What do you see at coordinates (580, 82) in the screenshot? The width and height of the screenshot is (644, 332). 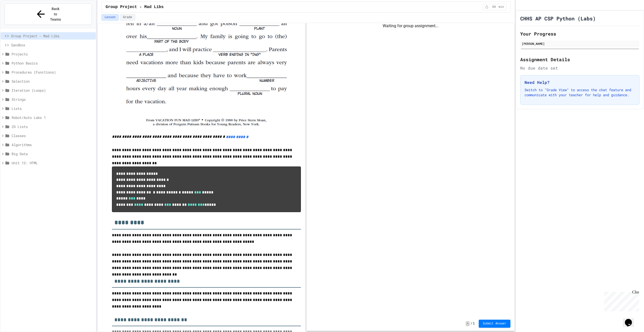 I see `h3: Need Help?` at bounding box center [580, 82].